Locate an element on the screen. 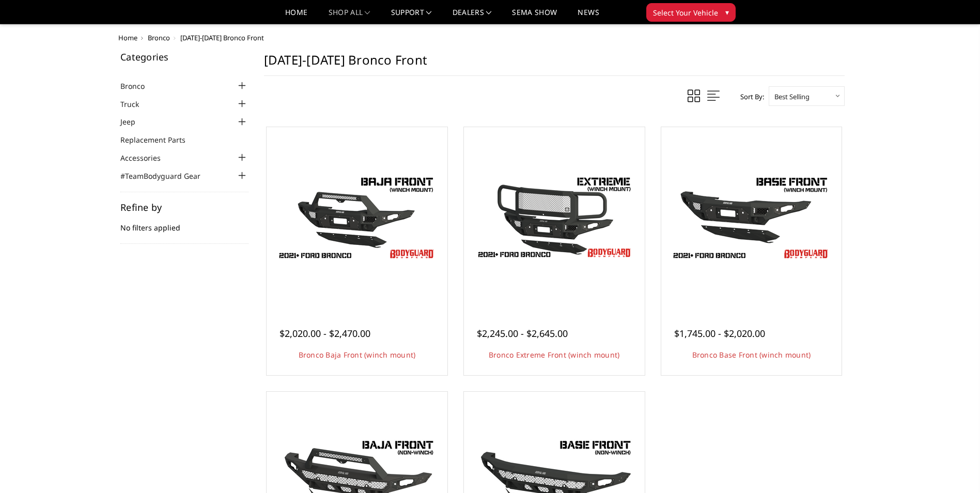 This screenshot has width=980, height=493. a: Dealers is located at coordinates (472, 16).